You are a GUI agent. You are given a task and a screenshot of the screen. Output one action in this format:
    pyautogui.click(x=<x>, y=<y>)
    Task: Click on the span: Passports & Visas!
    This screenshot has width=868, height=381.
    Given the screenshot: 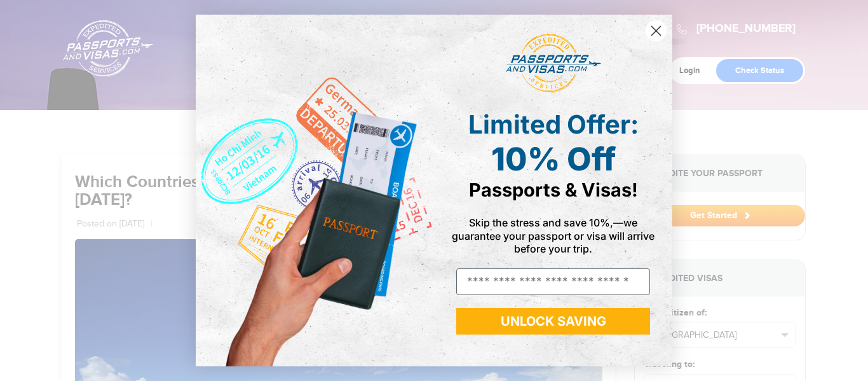 What is the action you would take?
    pyautogui.click(x=553, y=189)
    